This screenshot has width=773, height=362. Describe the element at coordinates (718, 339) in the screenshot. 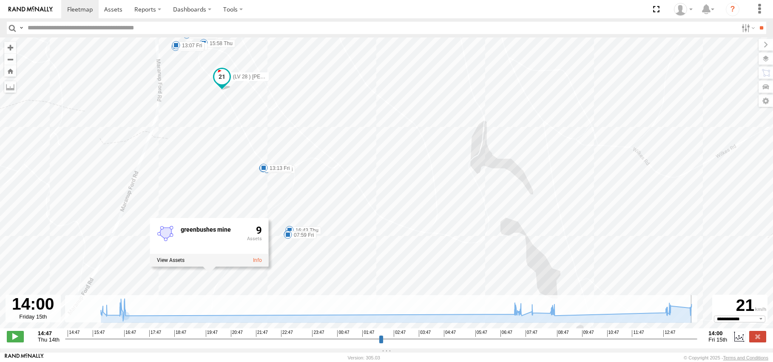

I see `span: Fri 15th Aug 2025` at that location.